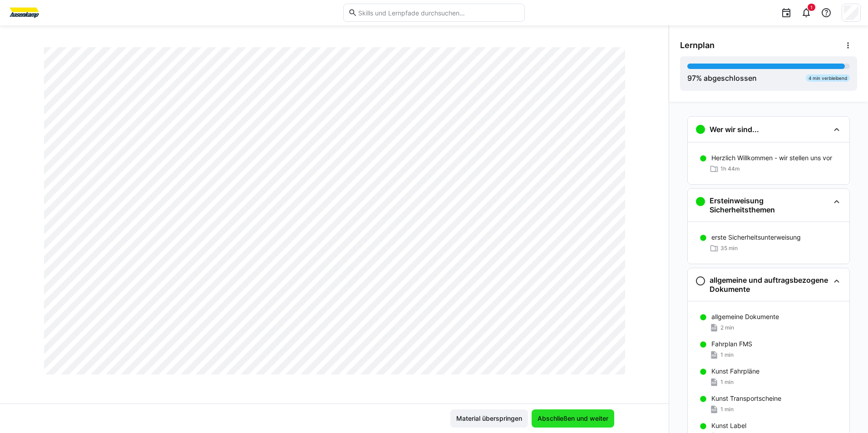 The image size is (868, 433). I want to click on h3: allgemeine und auftragsbezogene Dokumente, so click(769, 285).